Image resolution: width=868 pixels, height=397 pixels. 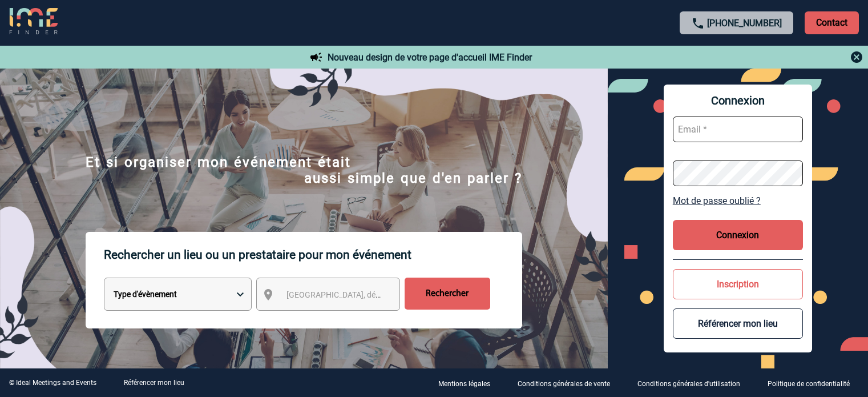 I want to click on p: Rechercher un lieu ou un prestataire pour mon événement, so click(x=313, y=254).